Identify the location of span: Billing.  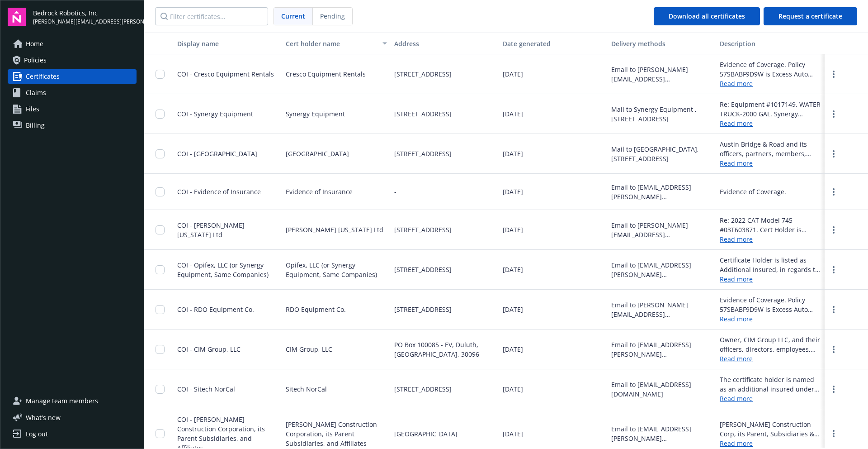
(35, 125).